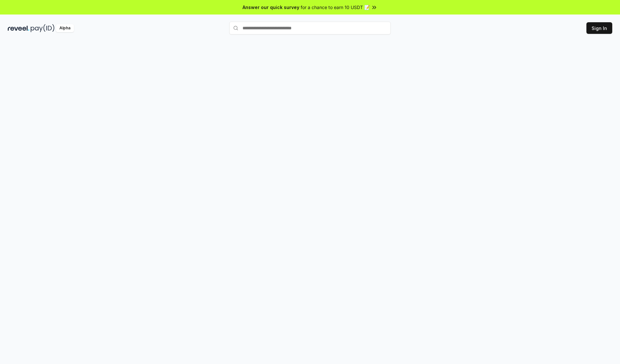 The height and width of the screenshot is (364, 620). What do you see at coordinates (335, 7) in the screenshot?
I see `span: for a chance to earn 10 USDT 📝` at bounding box center [335, 7].